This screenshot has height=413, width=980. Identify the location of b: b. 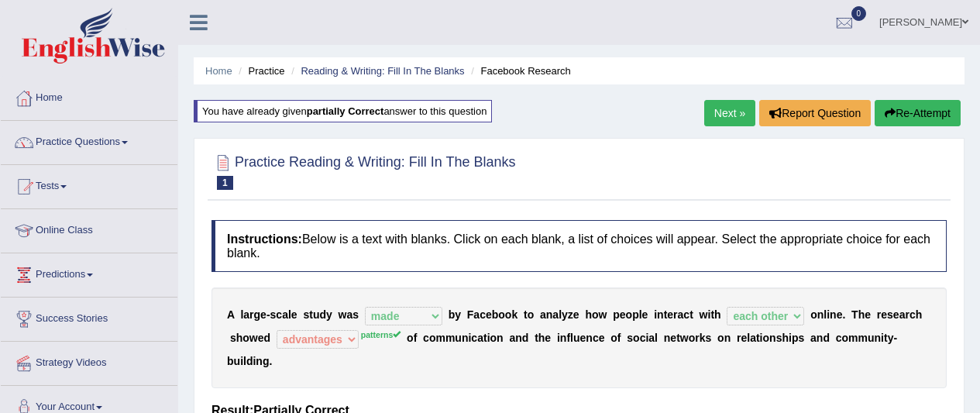
(495, 315).